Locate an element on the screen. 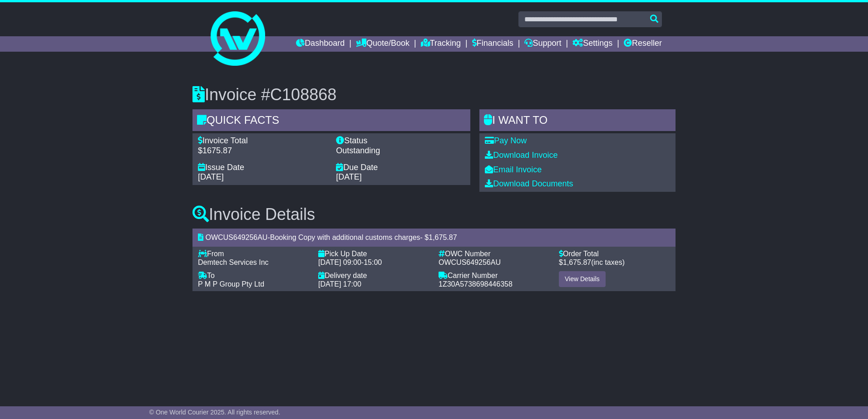 The height and width of the screenshot is (419, 868). h3: Invoice Details is located at coordinates (434, 214).